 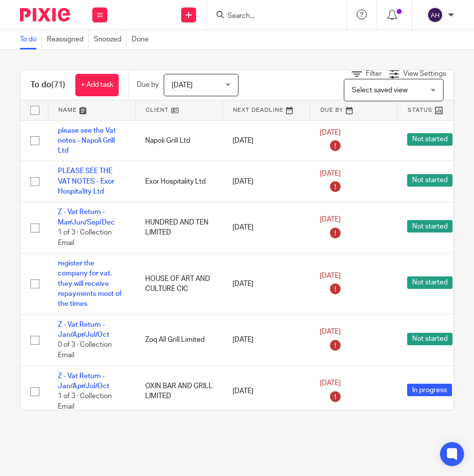 What do you see at coordinates (179, 284) in the screenshot?
I see `td: HOUSE OF ART AND CULTURE CIC` at bounding box center [179, 284].